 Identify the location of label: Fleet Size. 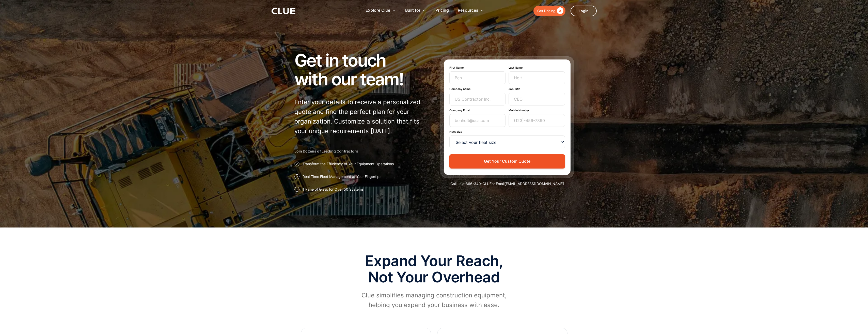
(507, 131).